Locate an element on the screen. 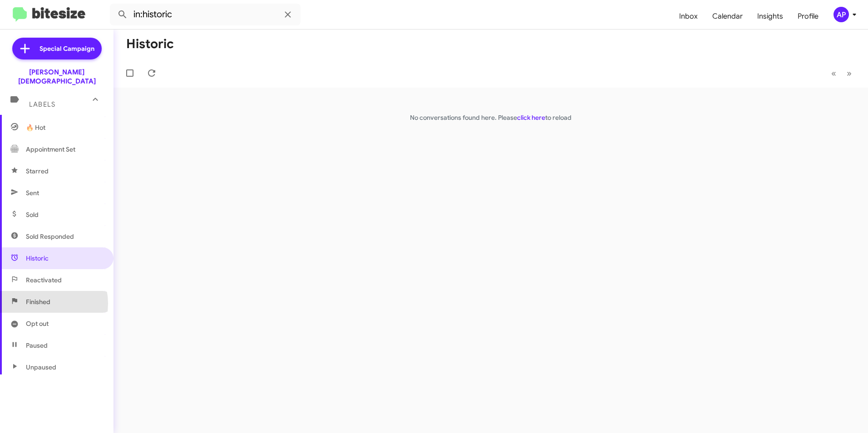  span: Unpaused is located at coordinates (41, 367).